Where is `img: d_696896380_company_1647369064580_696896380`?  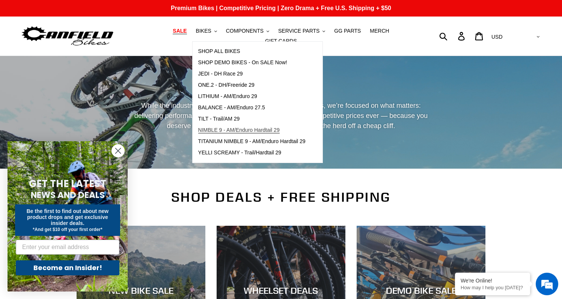
img: d_696896380_company_1647369064580_696896380 is located at coordinates (33, 47).